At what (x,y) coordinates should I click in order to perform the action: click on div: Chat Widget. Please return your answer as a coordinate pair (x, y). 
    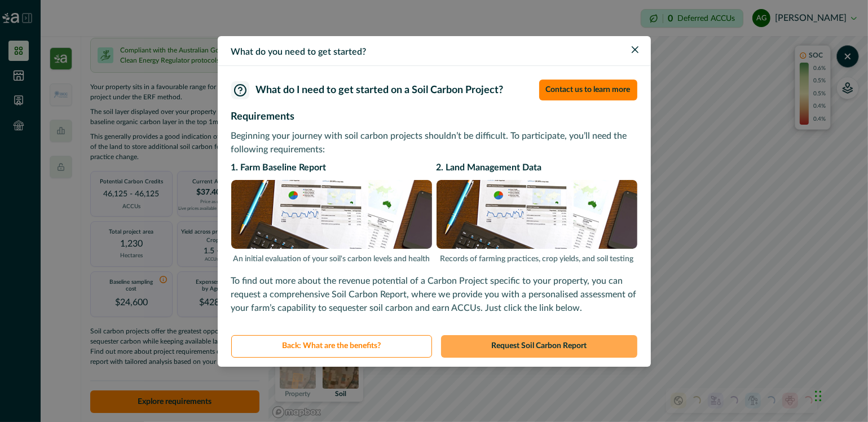
    Looking at the image, I should click on (840, 395).